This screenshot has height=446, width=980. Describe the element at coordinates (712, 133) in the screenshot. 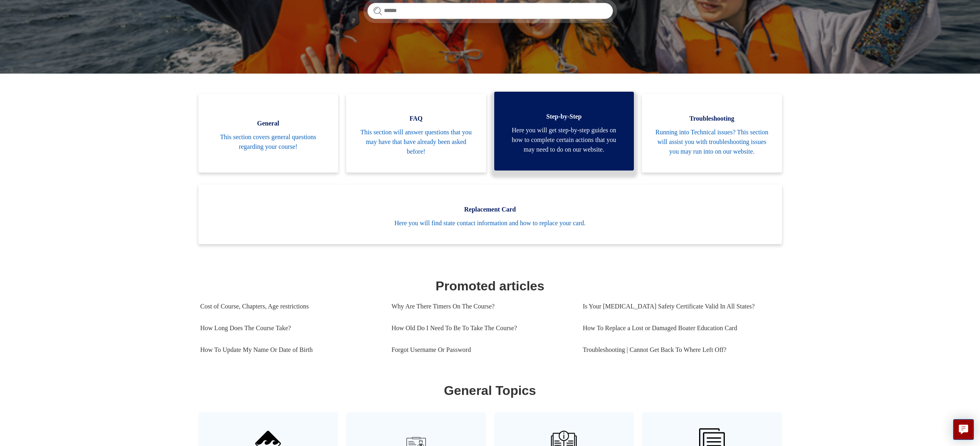

I see `a: Troubleshooting Running into Technical issues? This section will assist you with troubleshooting ...` at that location.